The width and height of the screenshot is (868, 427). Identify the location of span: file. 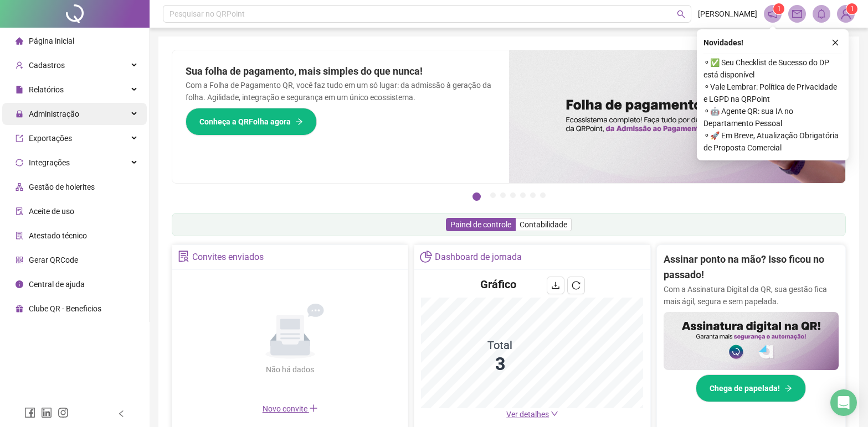
(19, 90).